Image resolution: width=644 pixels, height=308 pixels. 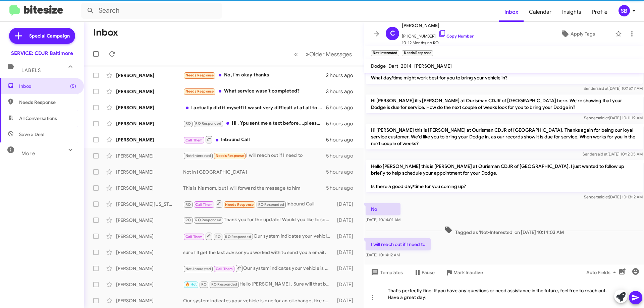 What do you see at coordinates (255, 108) in the screenshot?
I see `div: I actually did it myself it wasnt very difficult at at all to change the hub and control arms jus...` at bounding box center [255, 108].